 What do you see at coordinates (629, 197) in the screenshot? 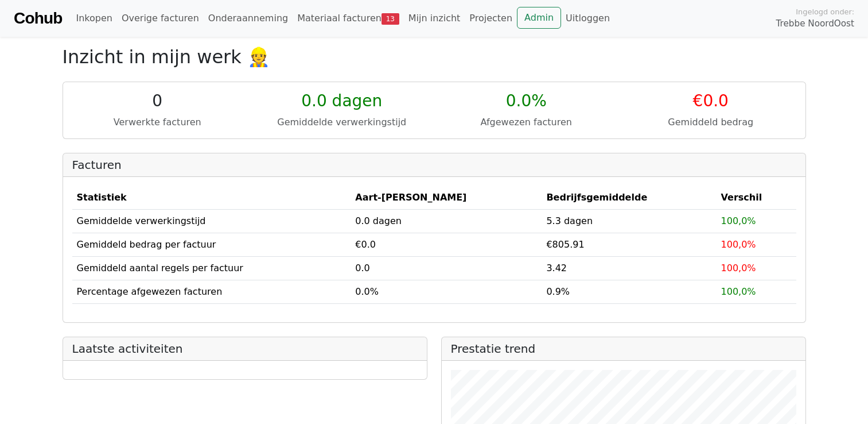
I see `th: Bedrijfsgemiddelde` at bounding box center [629, 197].